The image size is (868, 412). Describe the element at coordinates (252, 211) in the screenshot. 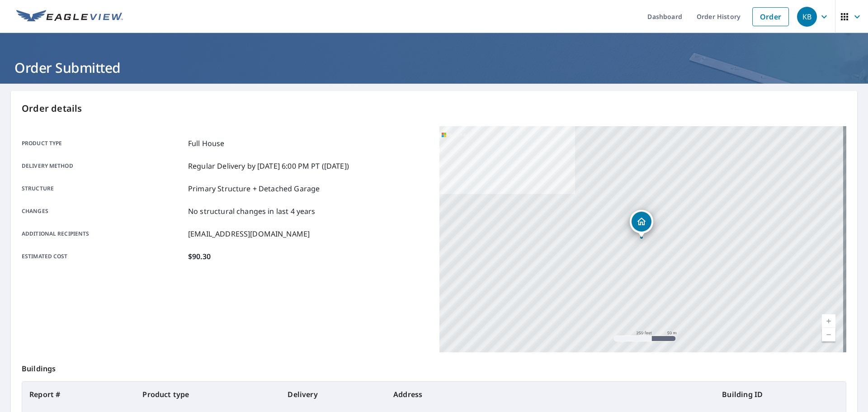

I see `p: No structural changes in last 4 years` at that location.